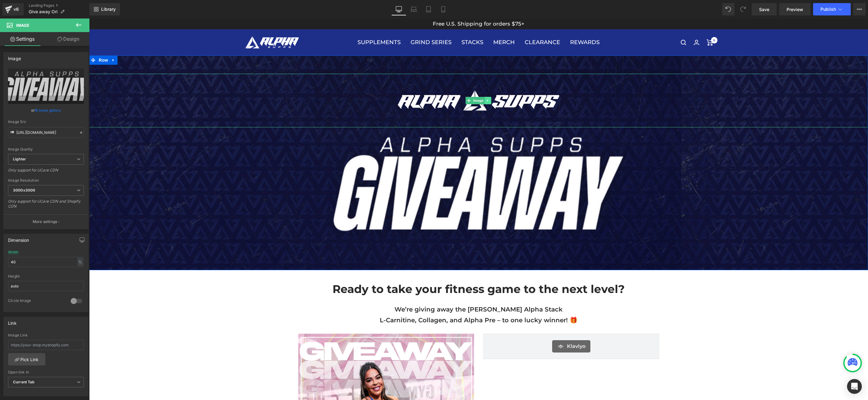 The width and height of the screenshot is (868, 400). What do you see at coordinates (12, 321) in the screenshot?
I see `div: Link` at bounding box center [12, 321].